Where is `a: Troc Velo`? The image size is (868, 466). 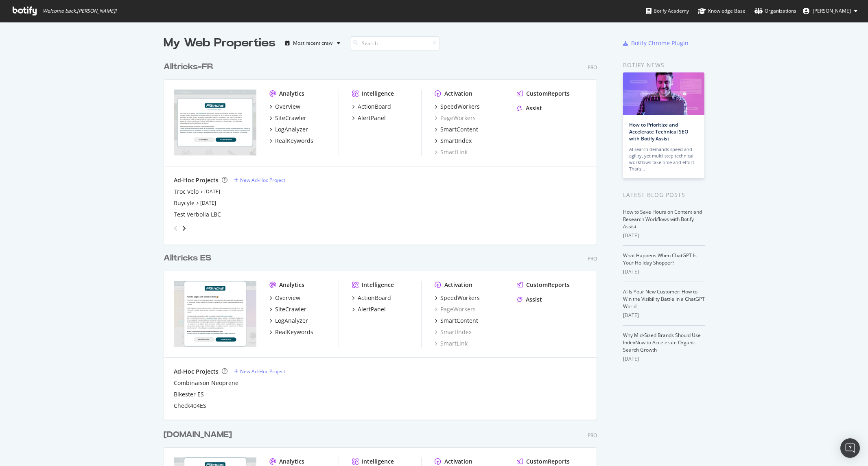 a: Troc Velo is located at coordinates (186, 191).